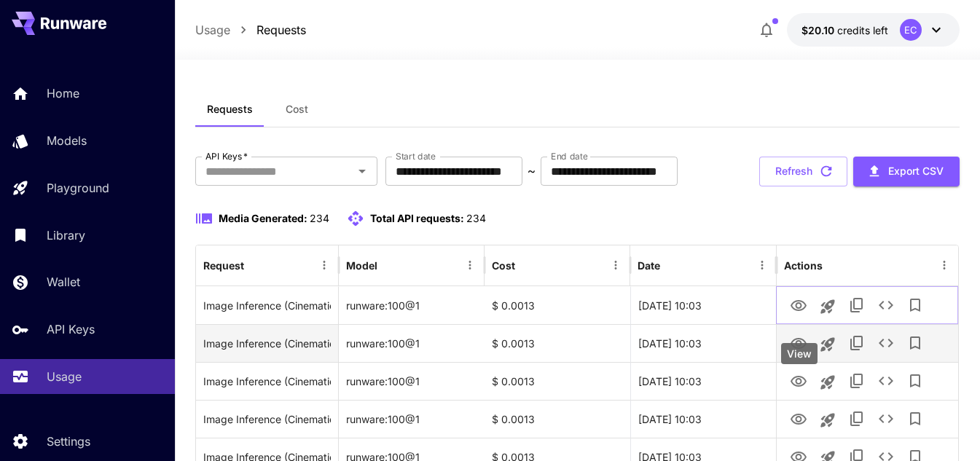  I want to click on a: Usage, so click(213, 30).